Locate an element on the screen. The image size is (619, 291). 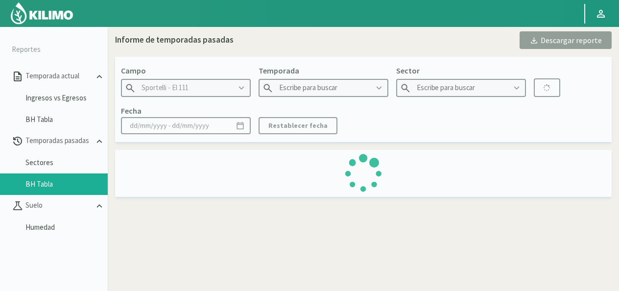
p: Suelo is located at coordinates (59, 205).